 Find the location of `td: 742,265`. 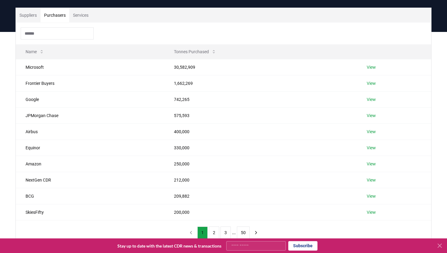

td: 742,265 is located at coordinates (261, 99).